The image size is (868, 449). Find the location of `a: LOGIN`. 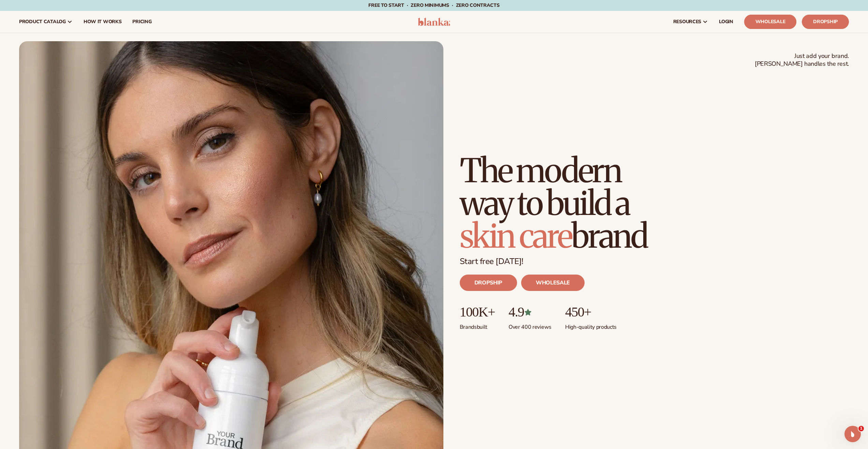

a: LOGIN is located at coordinates (726, 22).